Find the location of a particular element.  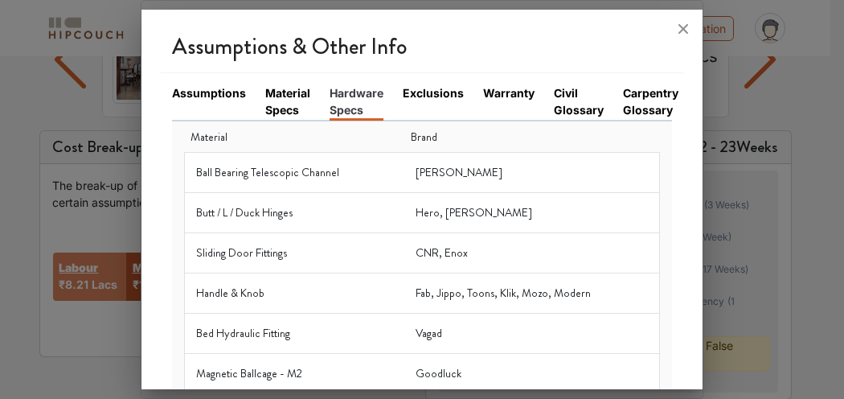

a: Warranty is located at coordinates (509, 92).